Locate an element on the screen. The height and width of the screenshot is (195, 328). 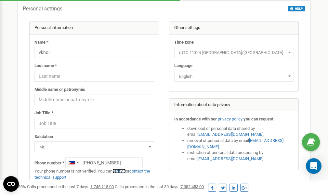
label: Last name * is located at coordinates (46, 66).